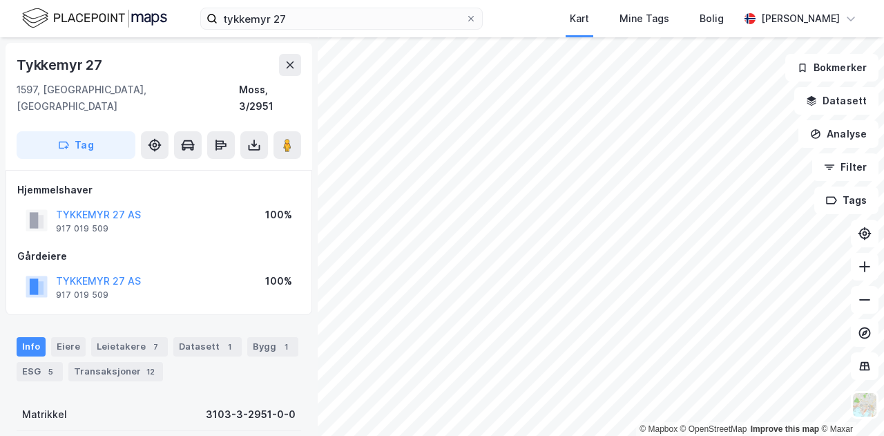 This screenshot has height=436, width=884. What do you see at coordinates (151, 372) in the screenshot?
I see `div: 12` at bounding box center [151, 372].